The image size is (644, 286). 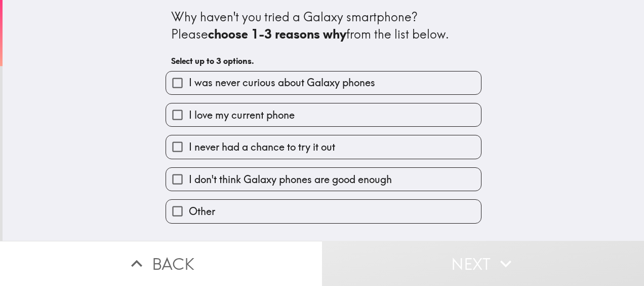 I want to click on span: I love my current phone, so click(x=241, y=115).